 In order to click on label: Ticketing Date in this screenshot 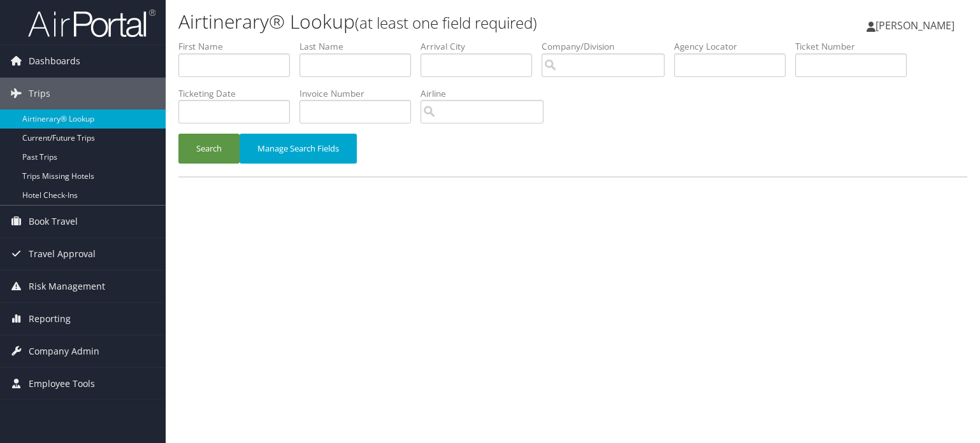, I will do `click(239, 94)`.